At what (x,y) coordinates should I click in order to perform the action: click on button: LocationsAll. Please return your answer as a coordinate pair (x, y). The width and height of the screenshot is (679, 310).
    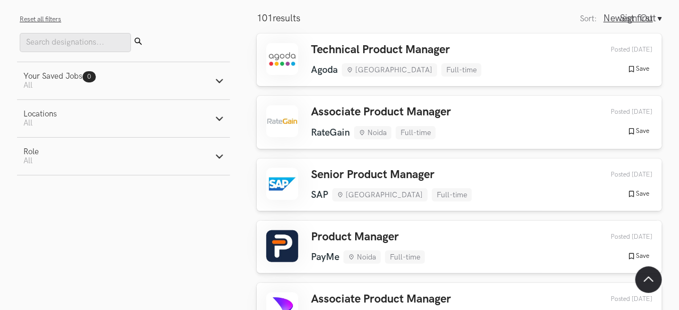
    Looking at the image, I should click on (124, 119).